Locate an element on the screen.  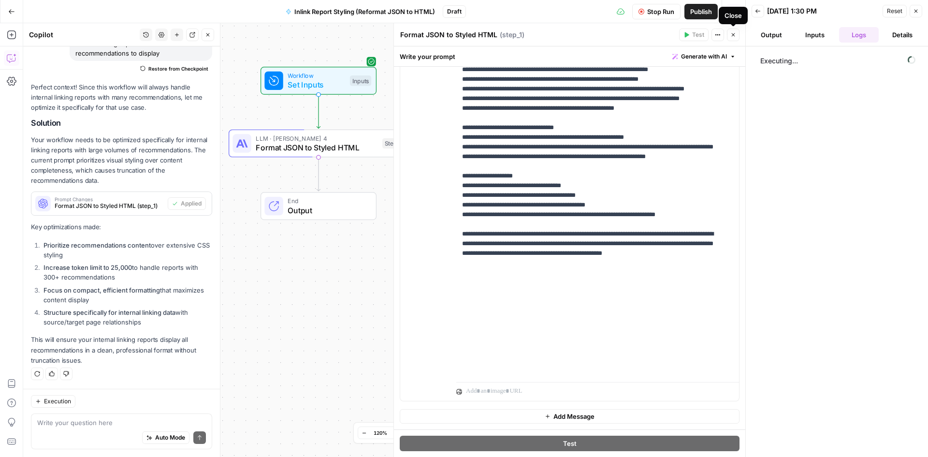
div: Inputs is located at coordinates (361, 81).